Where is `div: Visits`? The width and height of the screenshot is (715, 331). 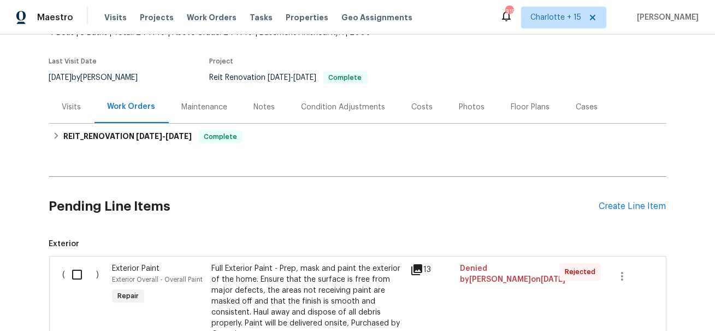
div: Visits is located at coordinates (72, 107).